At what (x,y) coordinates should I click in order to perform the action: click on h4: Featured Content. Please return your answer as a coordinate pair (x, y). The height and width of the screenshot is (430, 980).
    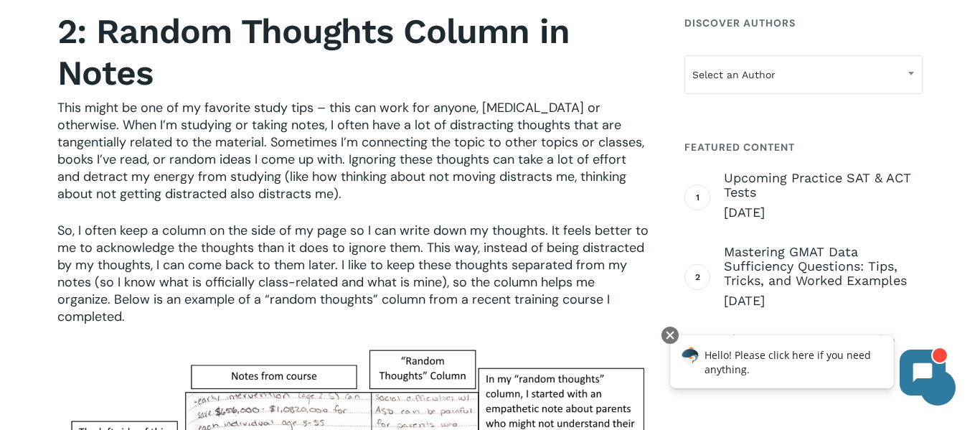
    Looking at the image, I should click on (804, 147).